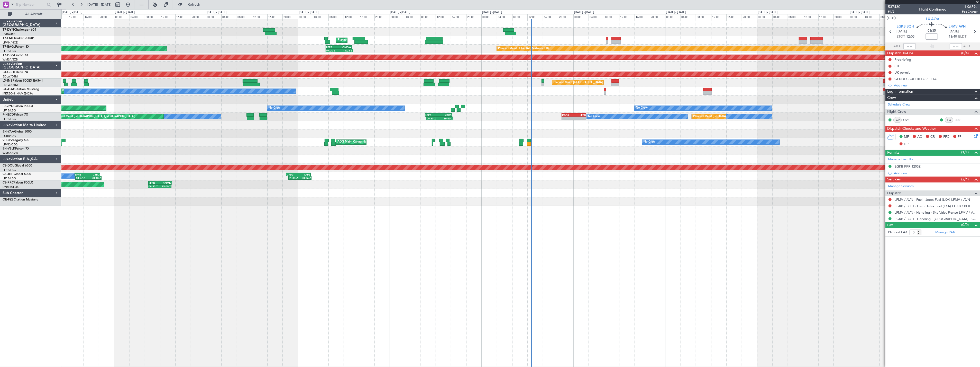  I want to click on span: Flight Crew, so click(897, 112).